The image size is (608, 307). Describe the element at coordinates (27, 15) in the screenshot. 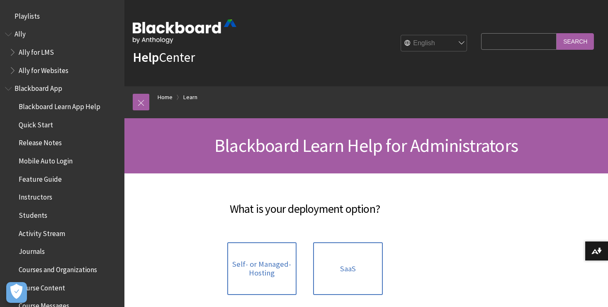

I see `span: Playlists` at that location.